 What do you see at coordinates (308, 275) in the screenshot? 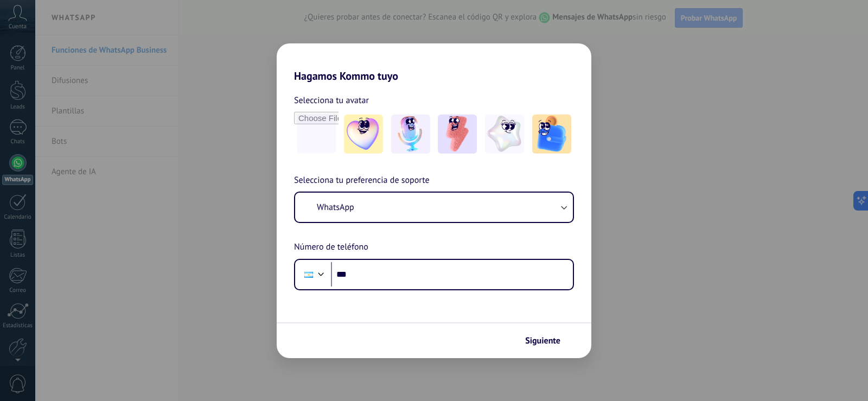
I see `div: Argentina: + 54` at bounding box center [308, 275].